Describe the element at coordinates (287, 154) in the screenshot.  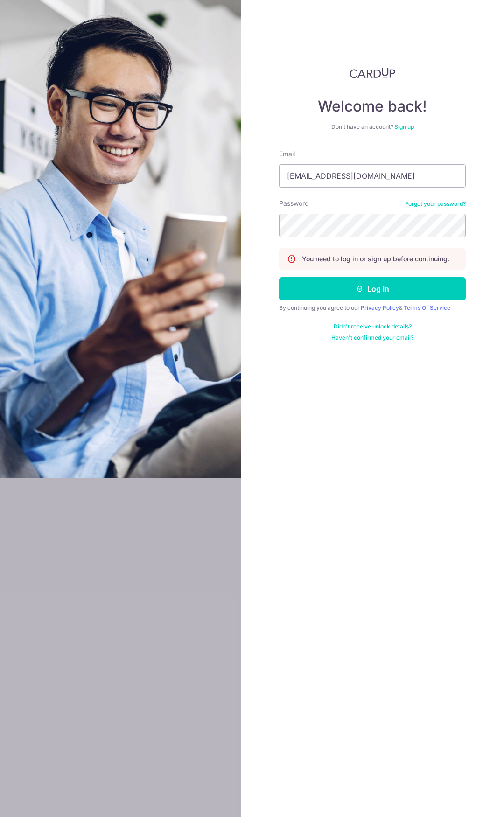
I see `label: Email` at that location.